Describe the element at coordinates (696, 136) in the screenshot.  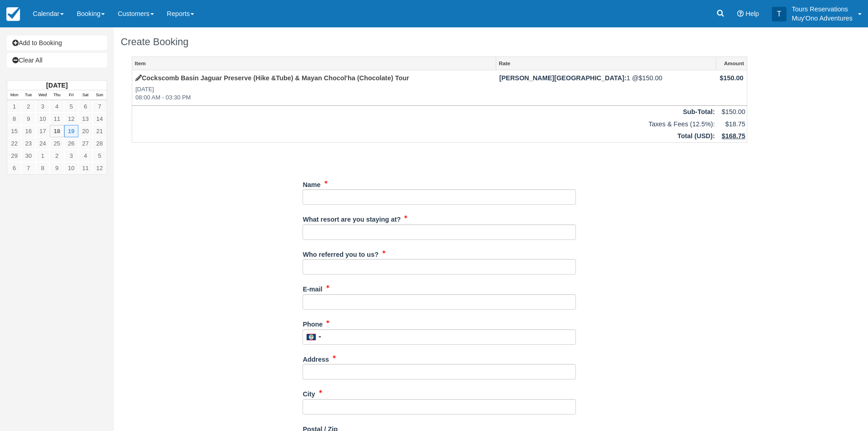
I see `strong: Total ( ):` at that location.